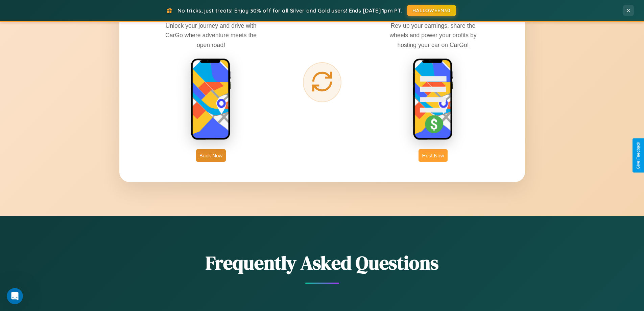 Image resolution: width=644 pixels, height=311 pixels. Describe the element at coordinates (638, 156) in the screenshot. I see `div: Give Feedback` at that location.